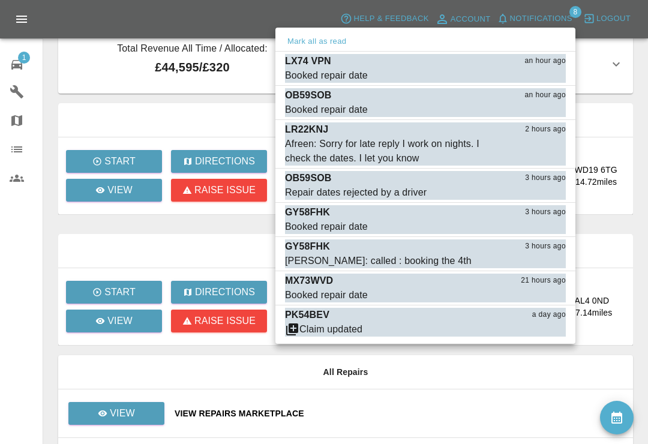 The image size is (648, 444). What do you see at coordinates (549, 315) in the screenshot?
I see `span: a day ago` at bounding box center [549, 315].